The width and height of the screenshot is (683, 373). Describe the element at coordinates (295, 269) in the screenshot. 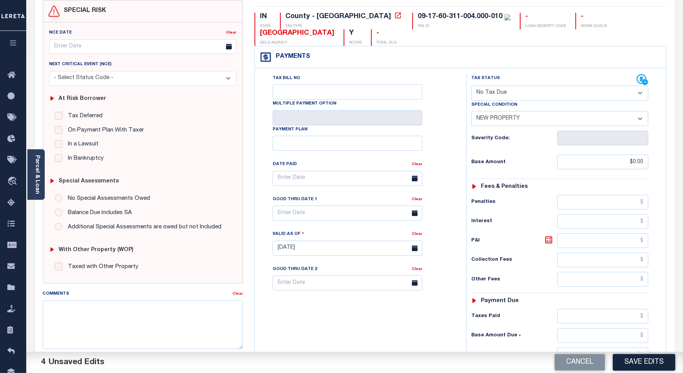

I see `label: Good Thru Date 2` at that location.